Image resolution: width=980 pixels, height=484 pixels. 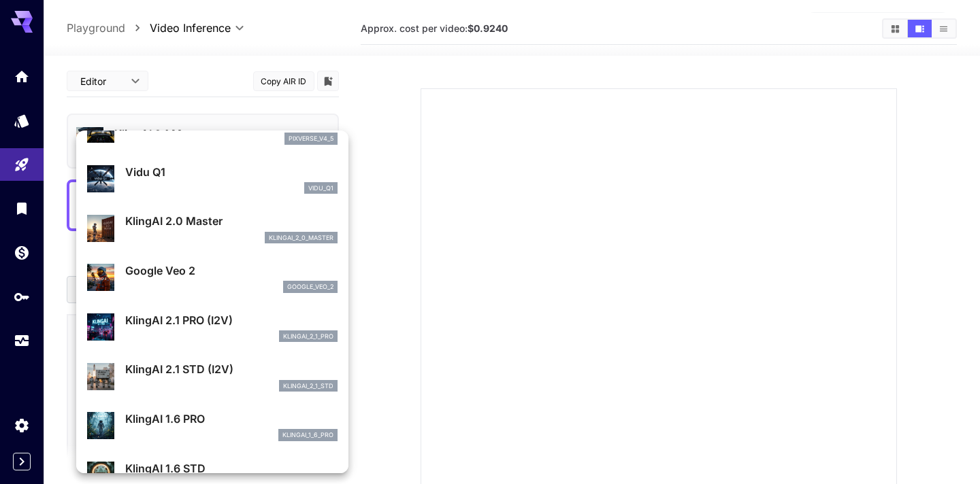 I want to click on p: Google Veo 2, so click(x=232, y=270).